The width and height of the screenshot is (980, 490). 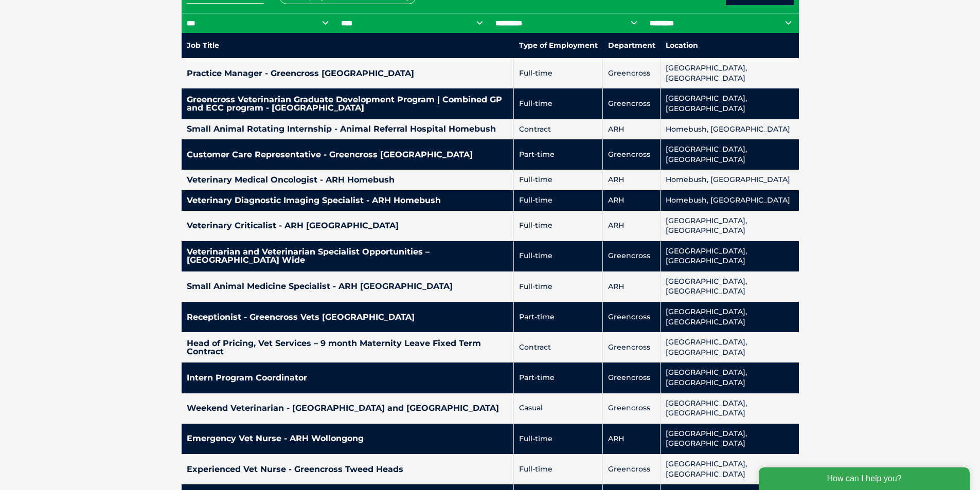 I want to click on td: Casual, so click(x=558, y=408).